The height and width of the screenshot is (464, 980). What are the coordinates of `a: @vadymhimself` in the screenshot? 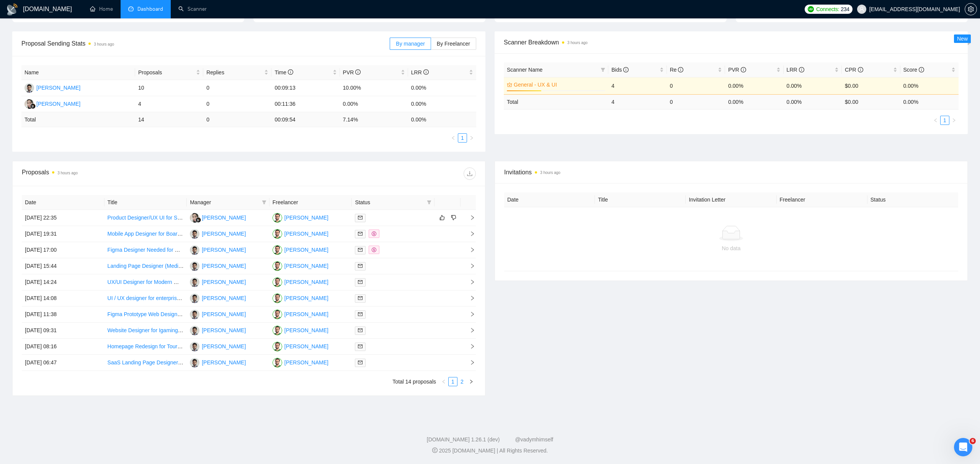 It's located at (534, 439).